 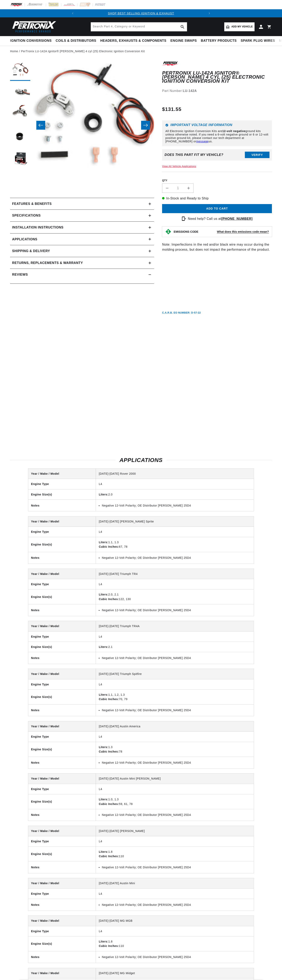 What do you see at coordinates (217, 198) in the screenshot?
I see `p: In-Stock and Ready to Ship` at bounding box center [217, 198].